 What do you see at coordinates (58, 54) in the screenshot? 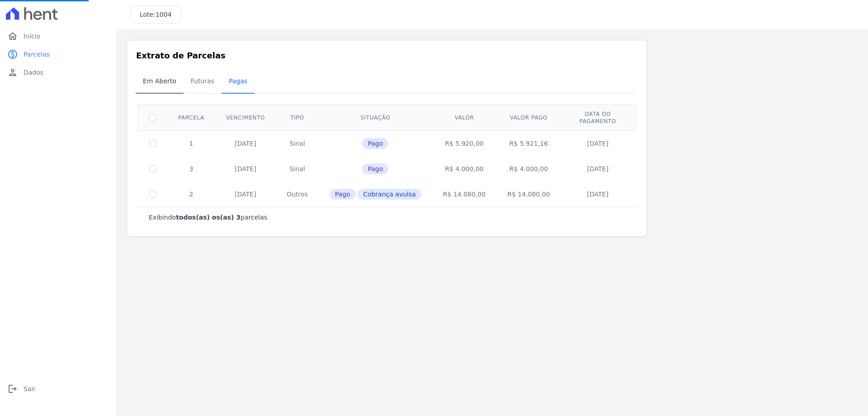
I see `a: paidParcelas` at bounding box center [58, 54].